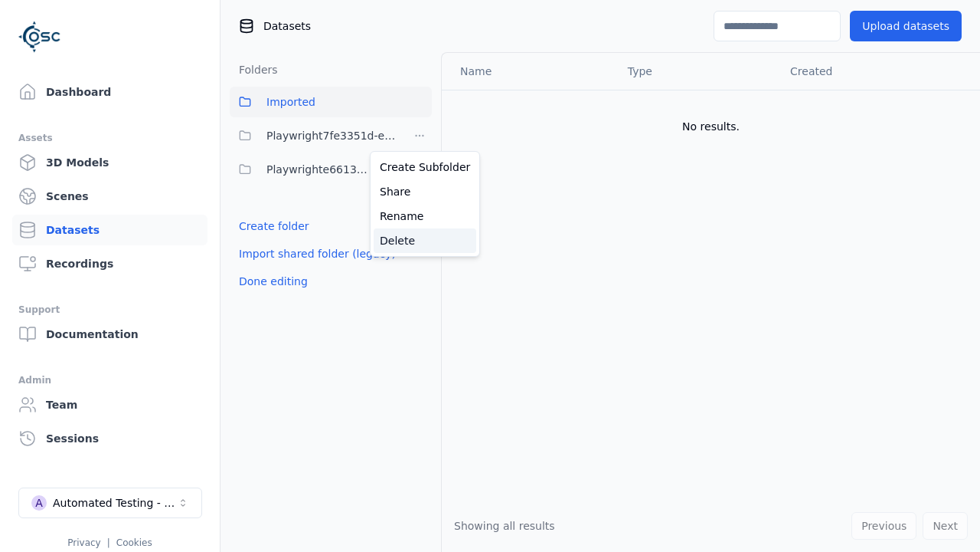 The image size is (980, 552). I want to click on a: Share, so click(425, 191).